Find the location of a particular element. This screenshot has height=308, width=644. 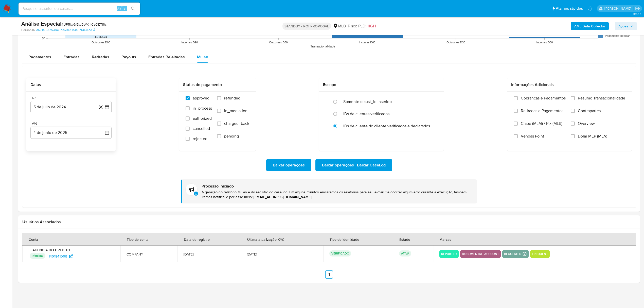

p: STANDBY - ROI PROPOSAL is located at coordinates (307, 26).